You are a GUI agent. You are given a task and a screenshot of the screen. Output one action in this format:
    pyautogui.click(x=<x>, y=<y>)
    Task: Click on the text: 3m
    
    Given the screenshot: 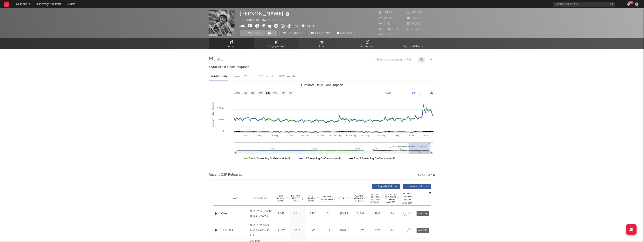 What is the action you would take?
    pyautogui.click(x=260, y=94)
    